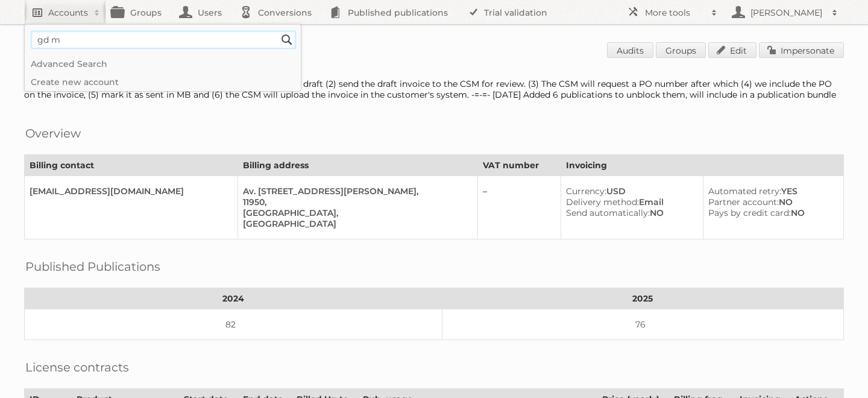 The image size is (868, 398). What do you see at coordinates (702, 165) in the screenshot?
I see `th: Invoicing` at bounding box center [702, 165].